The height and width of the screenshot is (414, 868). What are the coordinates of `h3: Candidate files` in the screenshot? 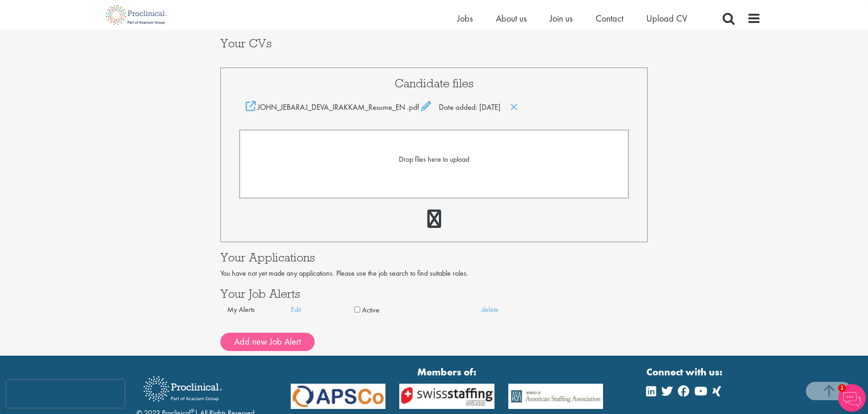 It's located at (434, 83).